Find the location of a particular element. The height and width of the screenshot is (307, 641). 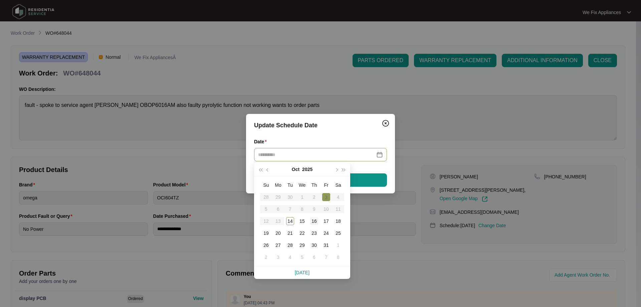

th: Fr is located at coordinates (326, 185).